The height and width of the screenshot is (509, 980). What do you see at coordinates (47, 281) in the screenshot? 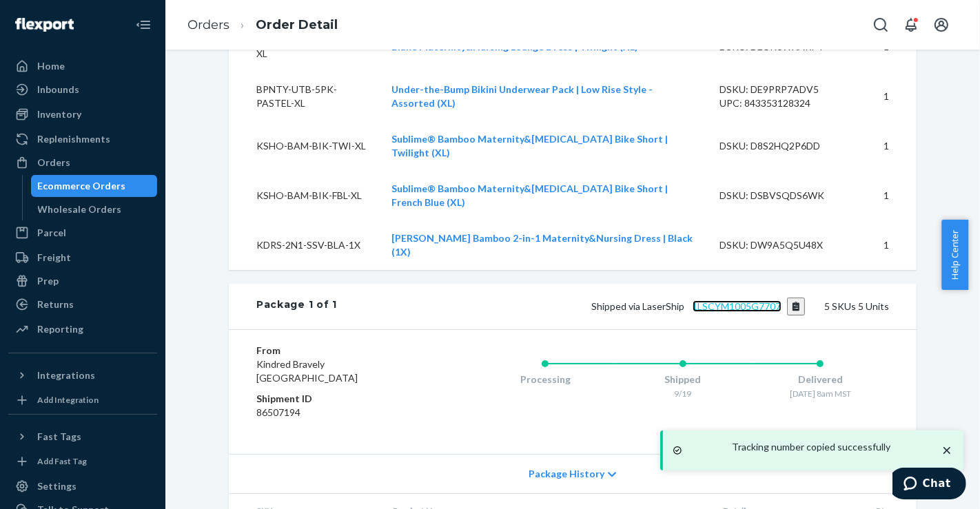
I see `div: Prep` at bounding box center [47, 281].